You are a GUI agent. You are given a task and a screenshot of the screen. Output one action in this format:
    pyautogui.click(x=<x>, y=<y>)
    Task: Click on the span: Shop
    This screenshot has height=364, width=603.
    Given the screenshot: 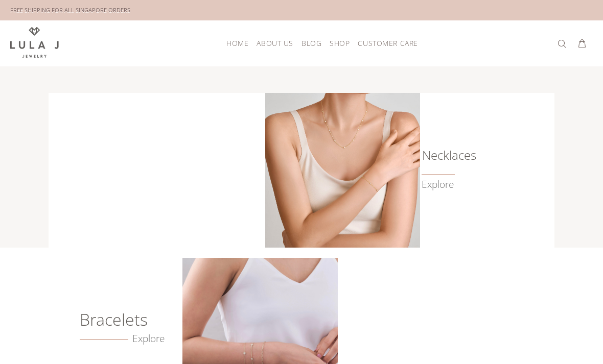 What is the action you would take?
    pyautogui.click(x=339, y=43)
    